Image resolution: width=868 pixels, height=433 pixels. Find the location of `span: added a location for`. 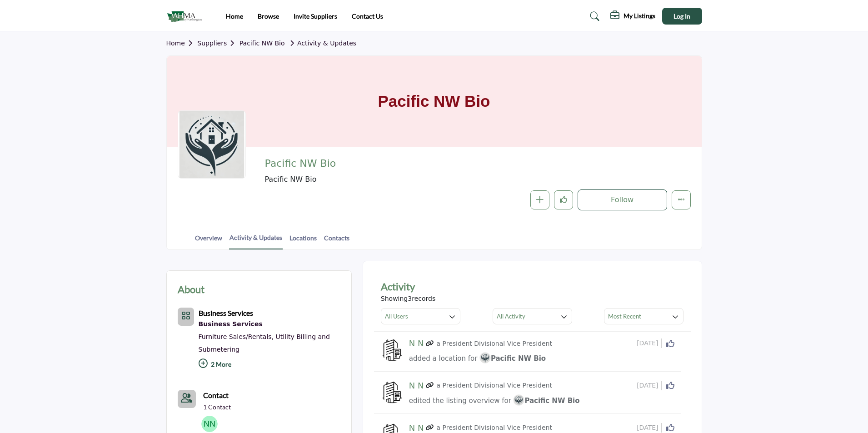

span: added a location for is located at coordinates (443, 358).